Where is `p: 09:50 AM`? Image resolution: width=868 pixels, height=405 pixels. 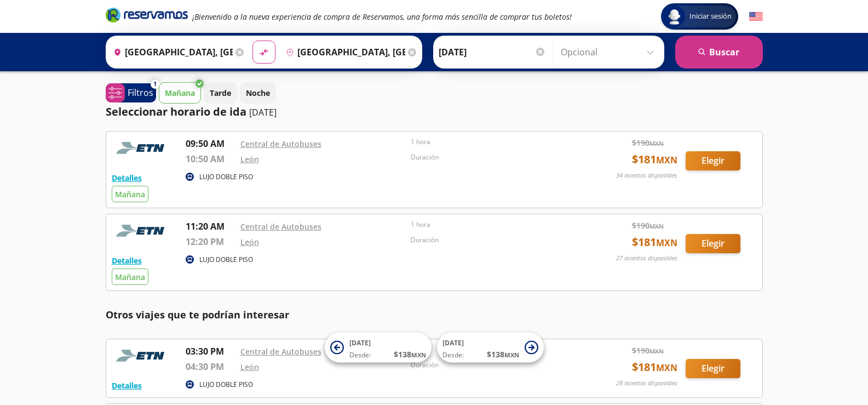 p: 09:50 AM is located at coordinates (210, 144).